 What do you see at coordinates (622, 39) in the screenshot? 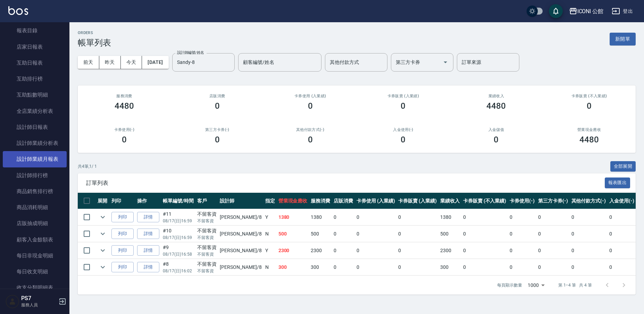
I see `button: 新開單` at bounding box center [622, 39].